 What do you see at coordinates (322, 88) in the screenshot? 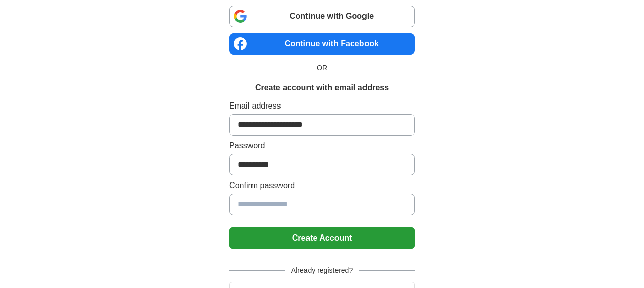
I see `h1: Create account with email address` at bounding box center [322, 88].